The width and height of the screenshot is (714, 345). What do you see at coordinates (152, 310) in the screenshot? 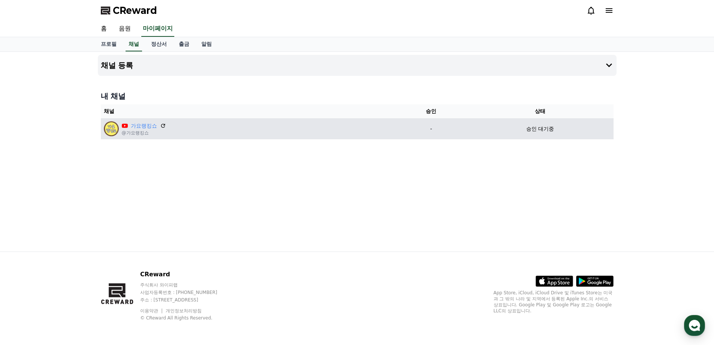
I see `a: 이용약관` at bounding box center [152, 310].